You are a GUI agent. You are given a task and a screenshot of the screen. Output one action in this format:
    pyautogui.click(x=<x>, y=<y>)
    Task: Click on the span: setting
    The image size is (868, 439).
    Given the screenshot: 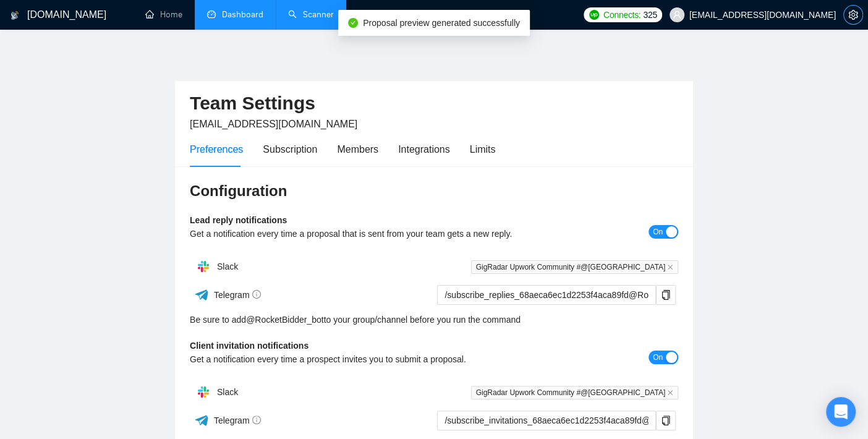 What is the action you would take?
    pyautogui.click(x=853, y=15)
    